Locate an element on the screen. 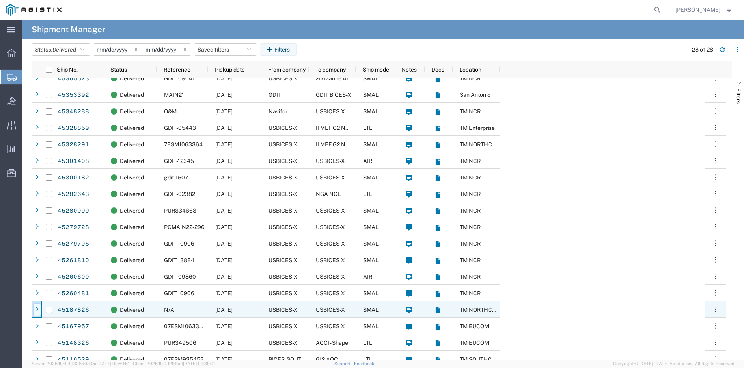 This screenshot has height=368, width=744. a: 45348288 is located at coordinates (73, 112).